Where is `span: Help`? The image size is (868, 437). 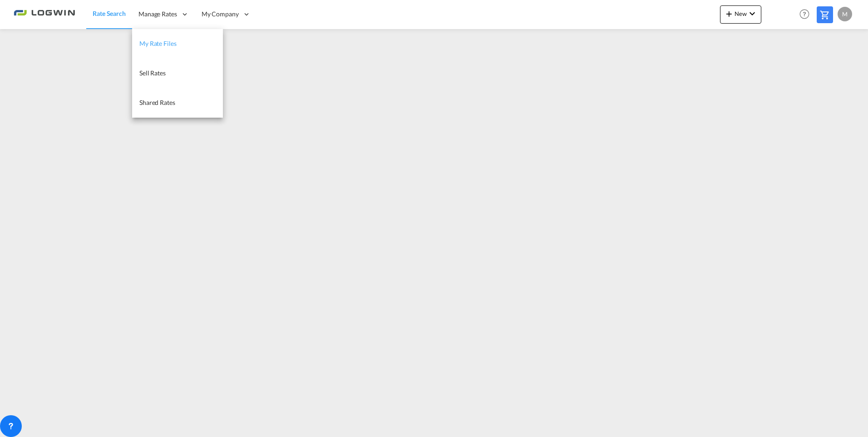
span: Help is located at coordinates (805, 14).